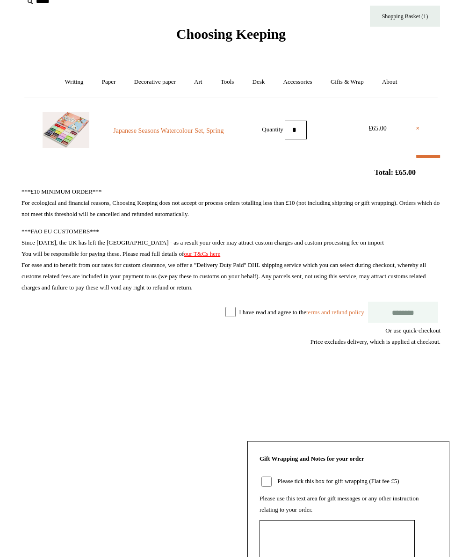 Image resolution: width=462 pixels, height=557 pixels. I want to click on a: Desk, so click(259, 82).